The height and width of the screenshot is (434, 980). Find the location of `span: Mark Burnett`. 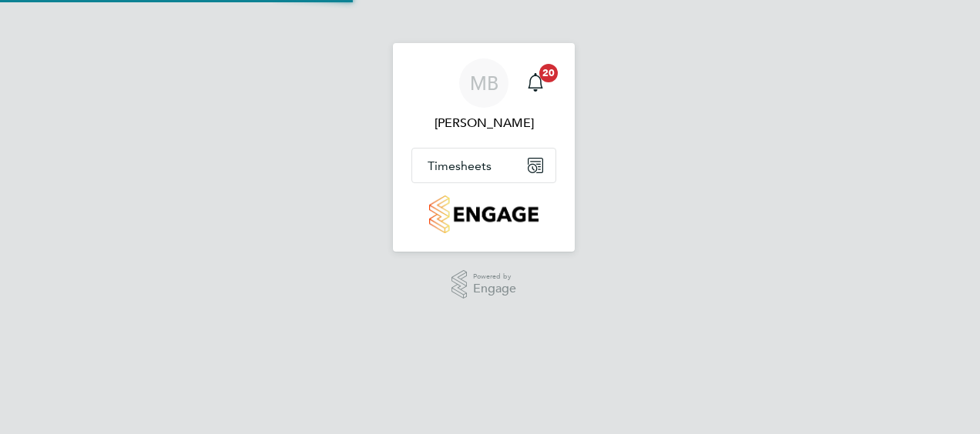

span: Mark Burnett is located at coordinates (484, 123).